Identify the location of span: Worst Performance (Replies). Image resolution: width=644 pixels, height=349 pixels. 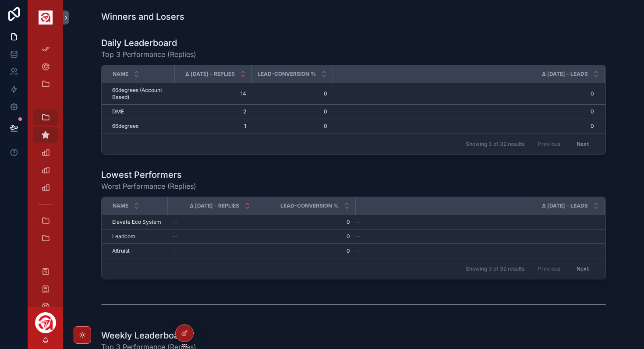
(148, 186).